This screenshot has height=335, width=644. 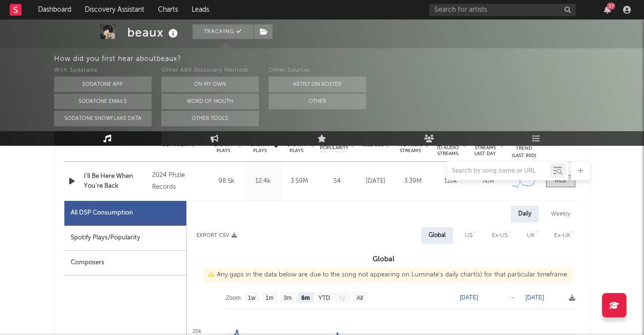 I want to click on div: 37, so click(x=611, y=5).